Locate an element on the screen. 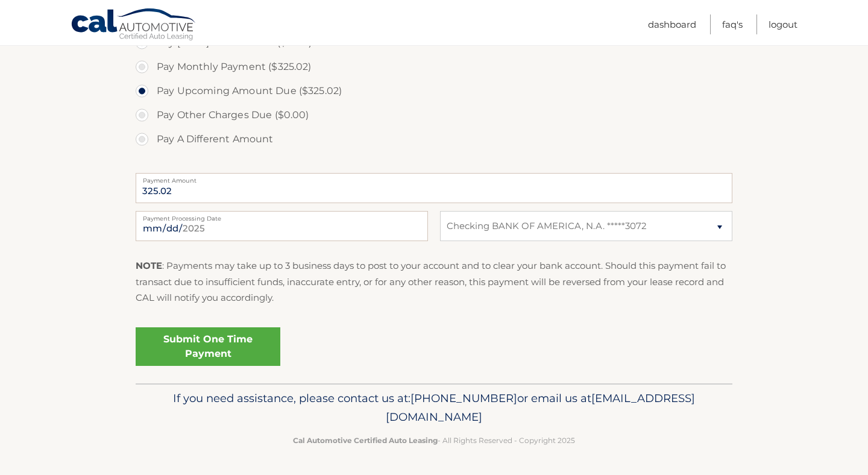 The width and height of the screenshot is (868, 475). label: Payment Processing Date is located at coordinates (282, 216).